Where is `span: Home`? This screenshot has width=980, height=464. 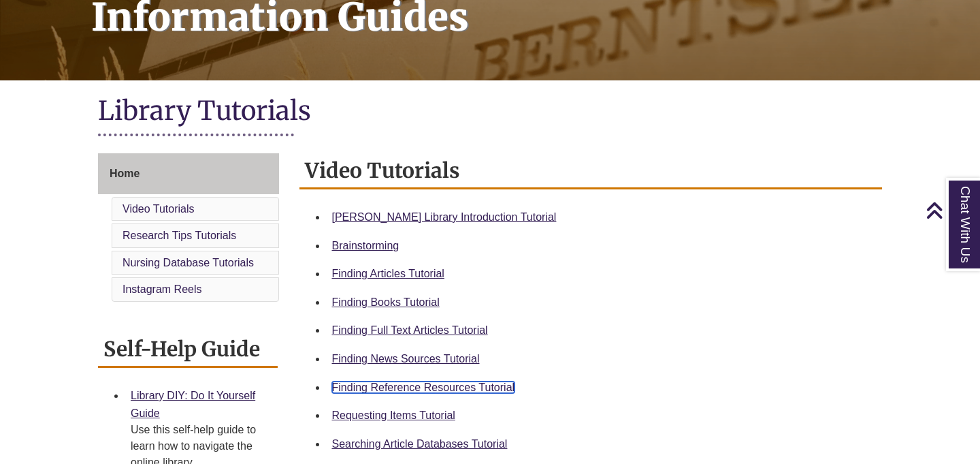
span: Home is located at coordinates (125, 173).